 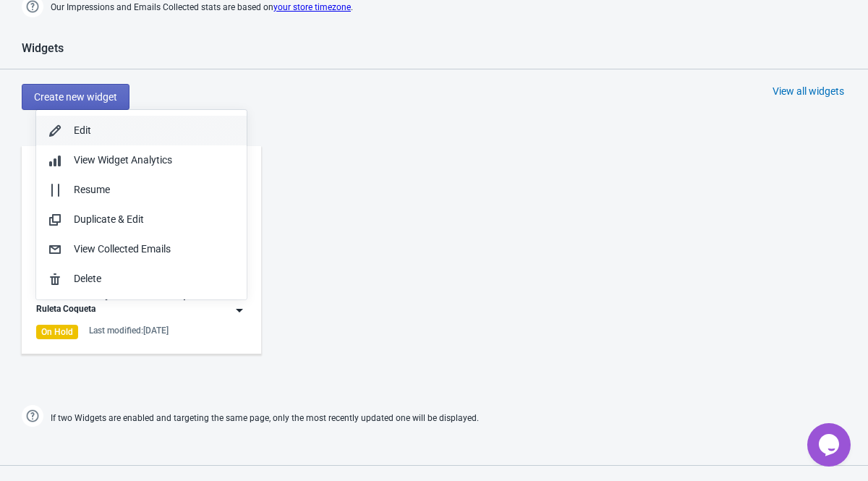 I want to click on img: help.png, so click(x=33, y=416).